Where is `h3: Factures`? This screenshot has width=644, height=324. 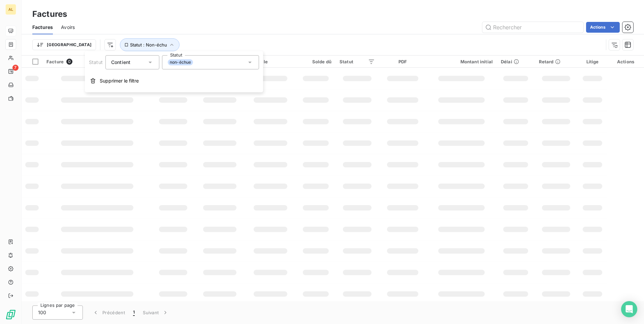
h3: Factures is located at coordinates (50, 14).